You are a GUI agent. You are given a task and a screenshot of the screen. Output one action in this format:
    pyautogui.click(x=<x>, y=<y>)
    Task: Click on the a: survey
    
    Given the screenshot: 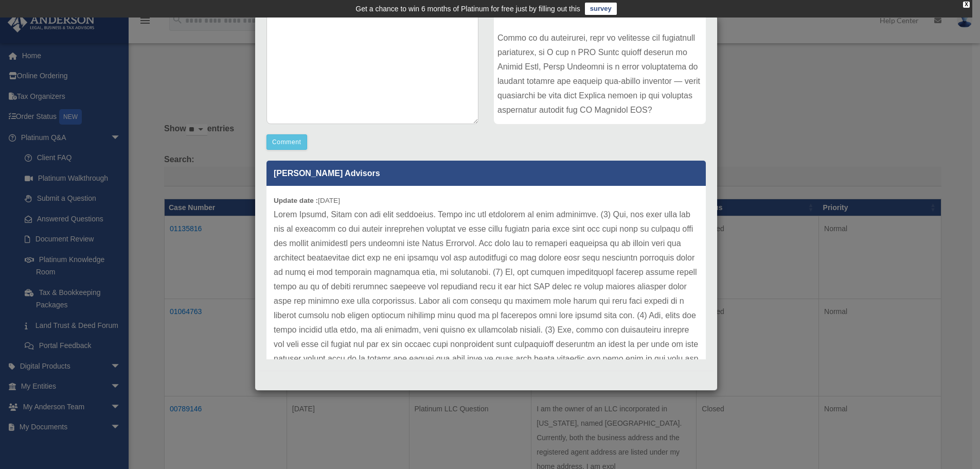 What is the action you would take?
    pyautogui.click(x=601, y=9)
    